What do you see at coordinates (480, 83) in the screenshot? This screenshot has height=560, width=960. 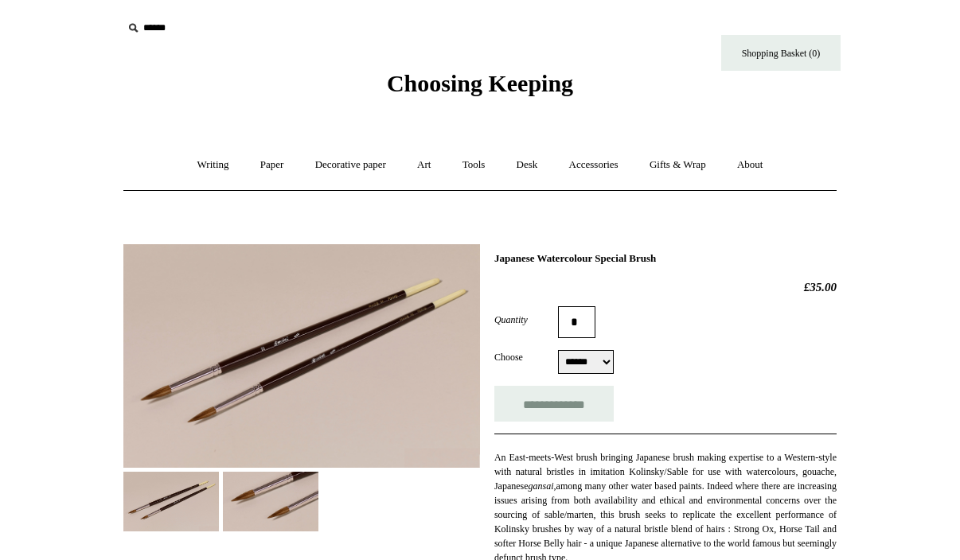 I see `span: Choosing Keeping` at bounding box center [480, 83].